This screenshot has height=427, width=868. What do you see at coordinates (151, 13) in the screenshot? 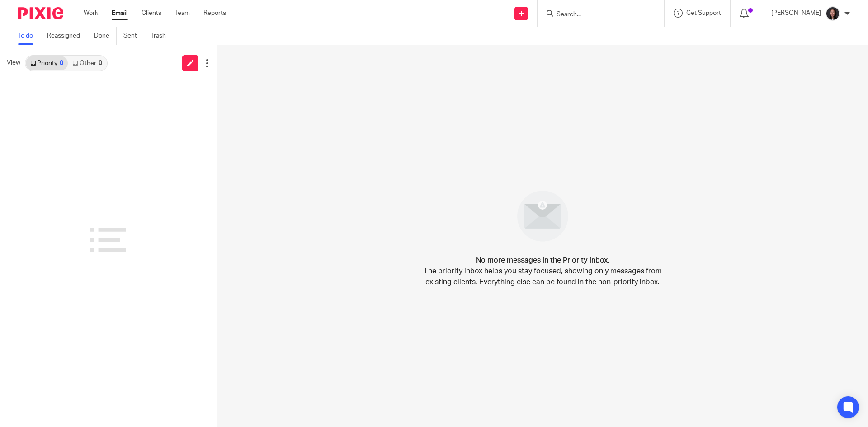
I see `a: Clients` at bounding box center [151, 13].